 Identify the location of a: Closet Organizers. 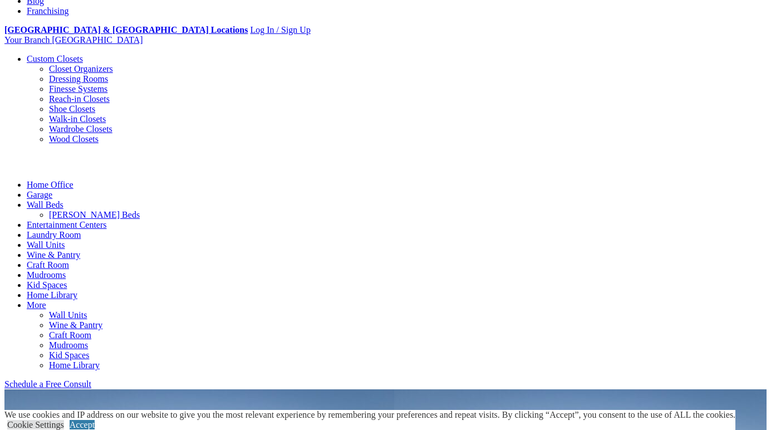
(81, 69).